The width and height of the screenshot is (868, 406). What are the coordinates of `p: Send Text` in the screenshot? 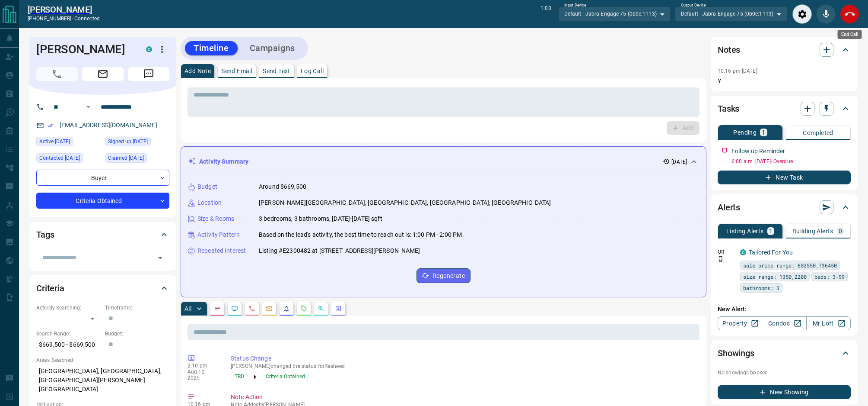 It's located at (276, 71).